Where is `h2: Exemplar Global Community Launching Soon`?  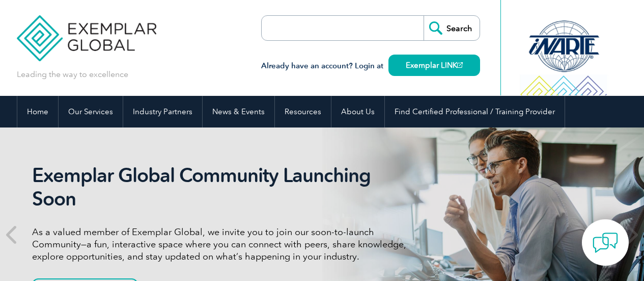 h2: Exemplar Global Community Launching Soon is located at coordinates (223, 187).